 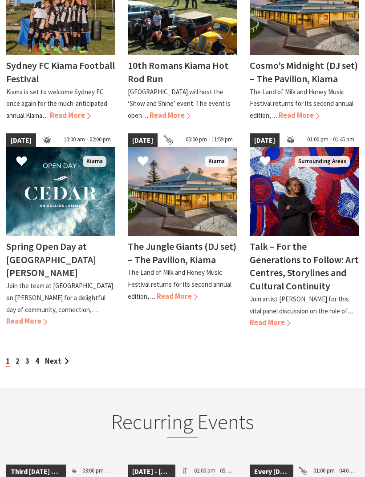 What do you see at coordinates (17, 361) in the screenshot?
I see `a: 2` at bounding box center [17, 361].